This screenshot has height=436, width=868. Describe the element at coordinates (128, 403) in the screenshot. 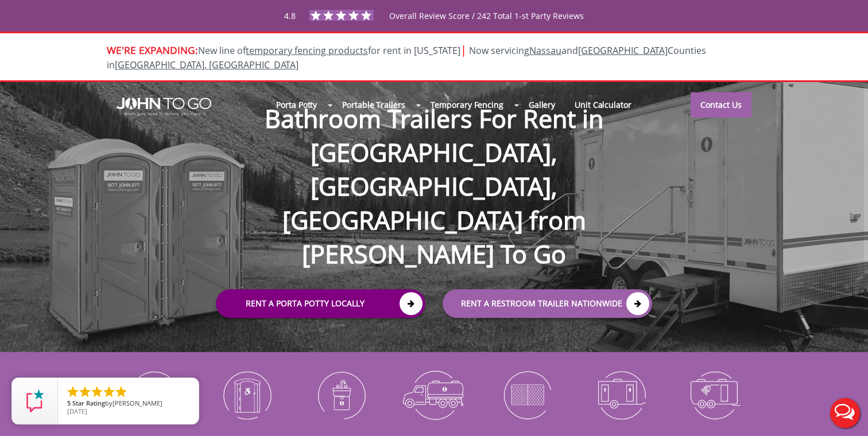

I see `span: by` at that location.